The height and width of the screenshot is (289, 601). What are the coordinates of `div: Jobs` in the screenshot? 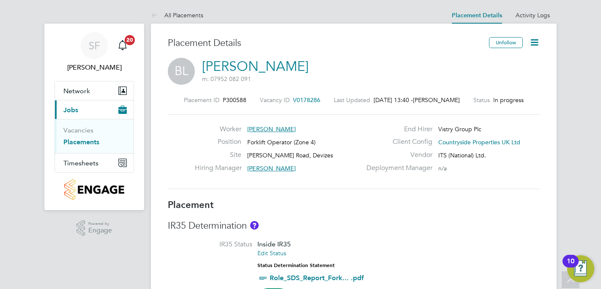 It's located at (94, 136).